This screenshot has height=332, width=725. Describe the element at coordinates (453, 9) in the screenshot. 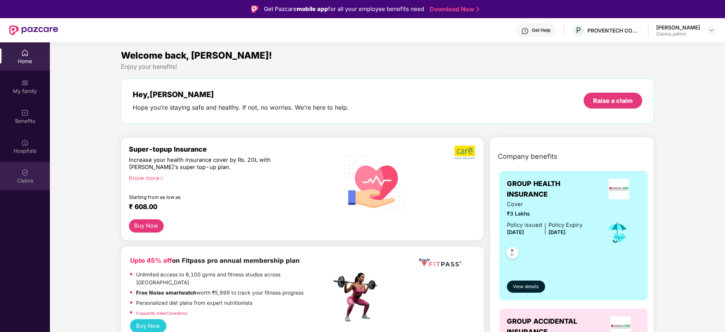

I see `a: Download Now` at that location.